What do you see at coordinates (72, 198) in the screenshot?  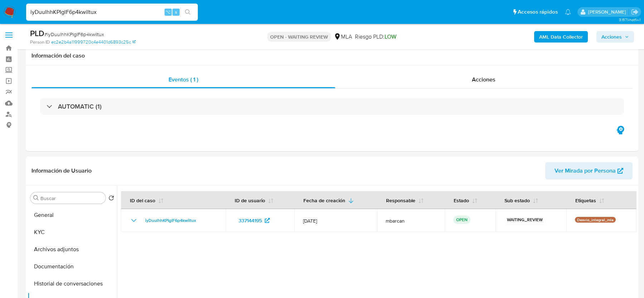 I see `input: Buscar` at bounding box center [72, 198].